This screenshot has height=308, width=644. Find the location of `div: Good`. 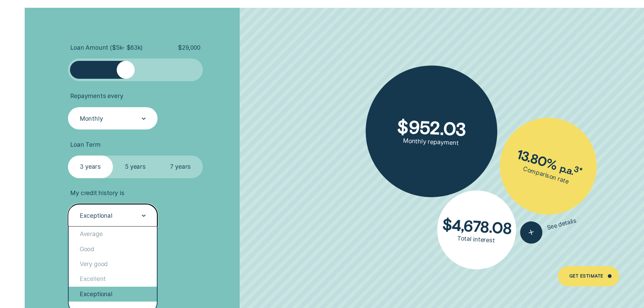

div: Good is located at coordinates (113, 249).